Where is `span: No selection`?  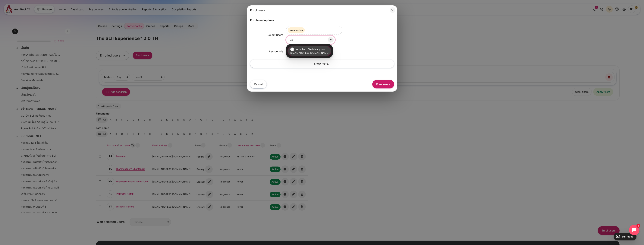
span: No selection is located at coordinates (296, 30).